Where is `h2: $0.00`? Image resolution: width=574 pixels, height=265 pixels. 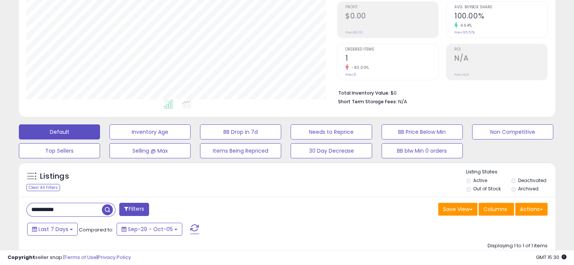 h2: $0.00 is located at coordinates (392, 17).